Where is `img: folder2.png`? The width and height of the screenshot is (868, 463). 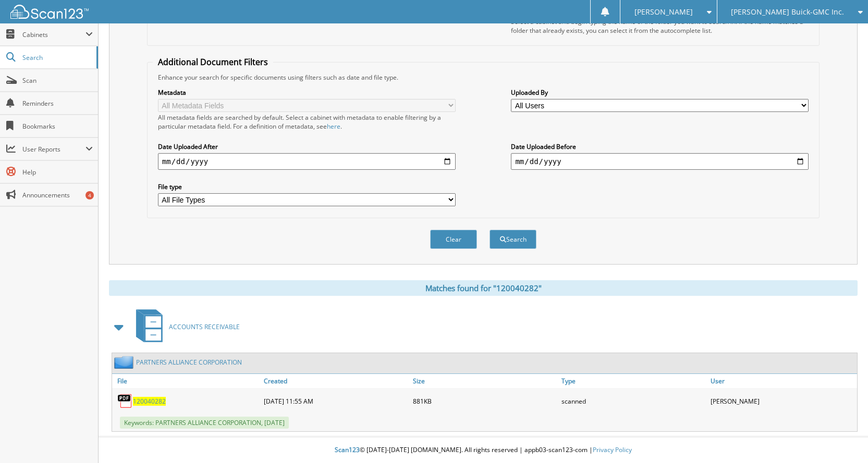 img: folder2.png is located at coordinates (125, 362).